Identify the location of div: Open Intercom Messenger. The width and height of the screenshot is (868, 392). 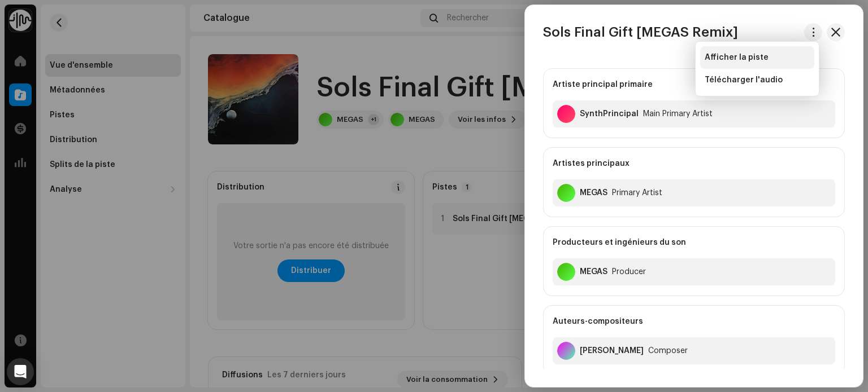
(20, 372).